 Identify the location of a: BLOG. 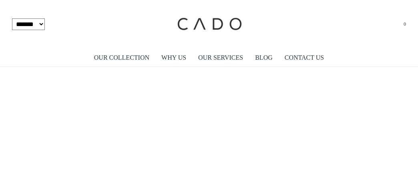
(264, 58).